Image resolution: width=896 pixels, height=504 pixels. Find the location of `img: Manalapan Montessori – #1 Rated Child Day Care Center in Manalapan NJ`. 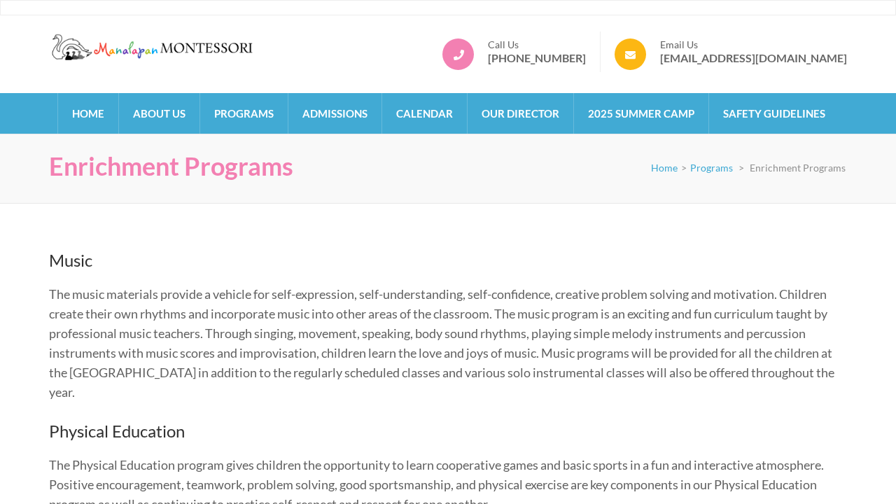

img: Manalapan Montessori – #1 Rated Child Day Care Center in Manalapan NJ is located at coordinates (154, 47).